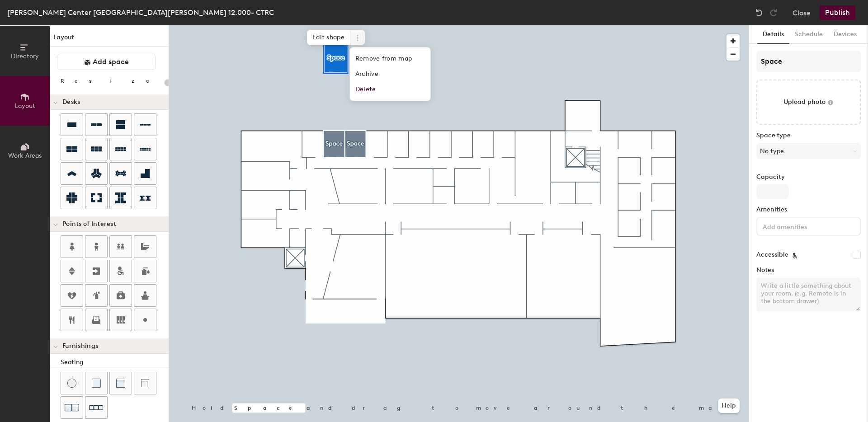 The height and width of the screenshot is (422, 868). Describe the element at coordinates (110, 81) in the screenshot. I see `div: Resize` at that location.